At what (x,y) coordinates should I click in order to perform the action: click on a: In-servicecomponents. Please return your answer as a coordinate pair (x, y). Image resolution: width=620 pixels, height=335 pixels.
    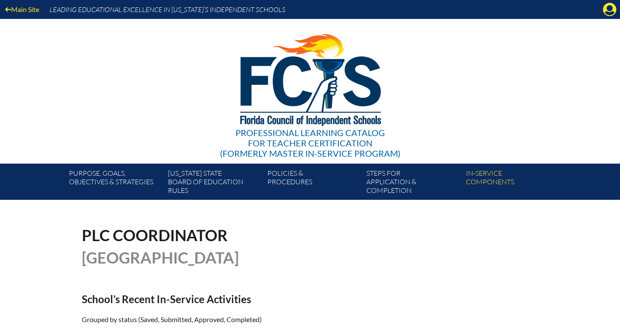
    Looking at the image, I should click on (512, 183).